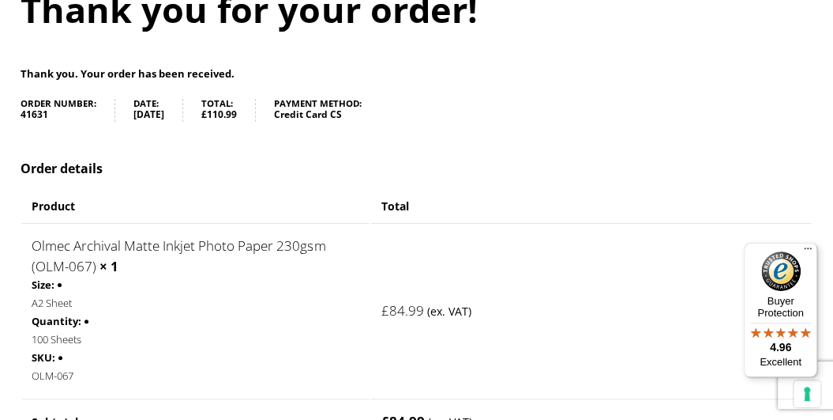  Describe the element at coordinates (68, 110) in the screenshot. I see `li: Order number:` at that location.